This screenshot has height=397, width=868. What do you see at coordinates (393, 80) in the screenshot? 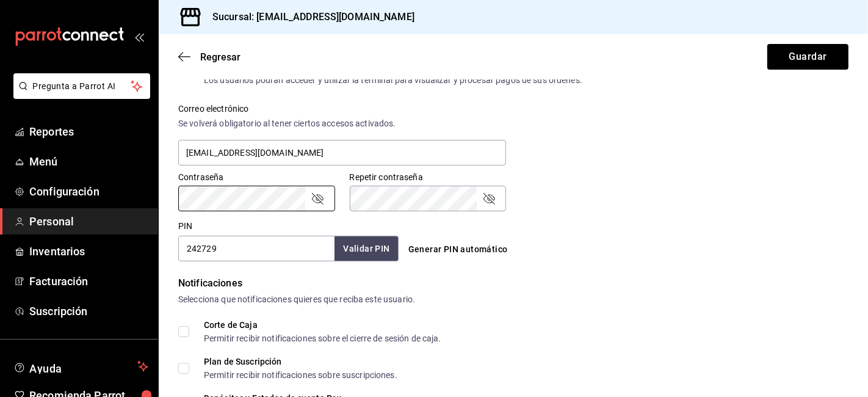
I see `div: Los usuarios podrán acceder y utilizar la terminal para visualizar y procesar pagos de sus órdenes.` at bounding box center [393, 80].